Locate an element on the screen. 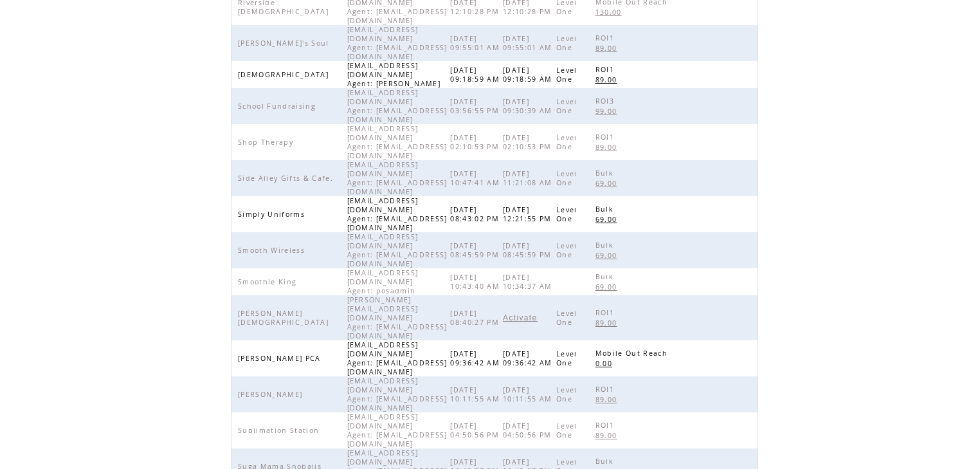  span: Mobile Out Reach is located at coordinates (633, 354).